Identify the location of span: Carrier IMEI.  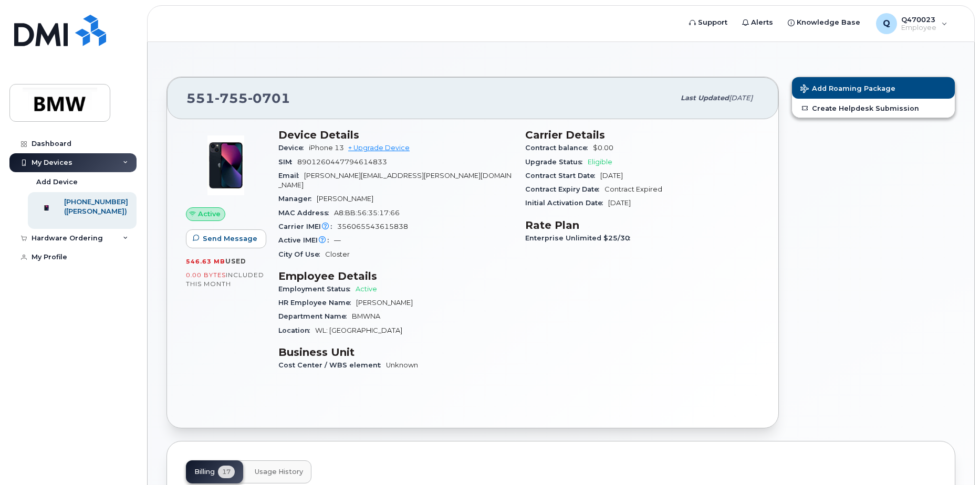
(308, 226).